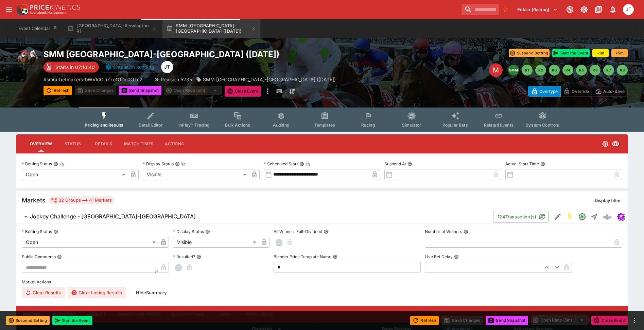  I want to click on button: Toggle light/dark mode, so click(584, 9).